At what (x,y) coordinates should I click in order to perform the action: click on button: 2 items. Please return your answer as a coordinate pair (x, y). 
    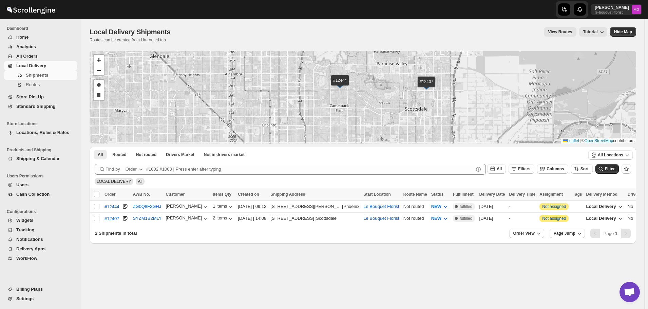
    Looking at the image, I should click on (223, 219).